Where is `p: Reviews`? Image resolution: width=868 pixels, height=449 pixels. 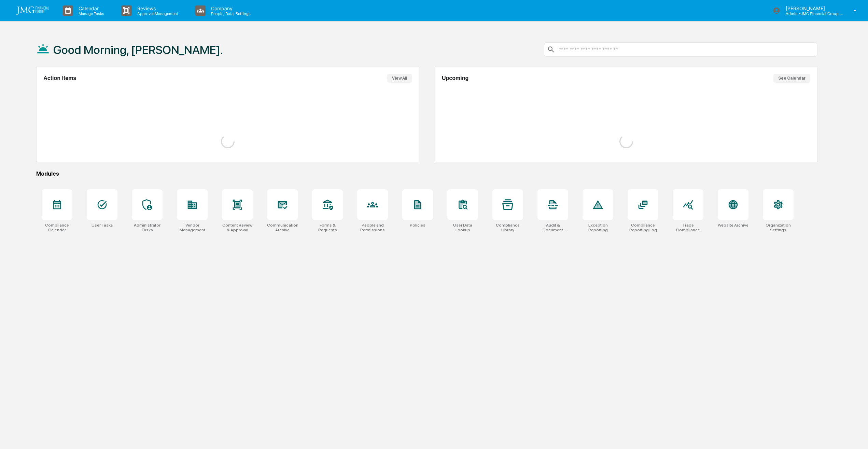 p: Reviews is located at coordinates (156, 8).